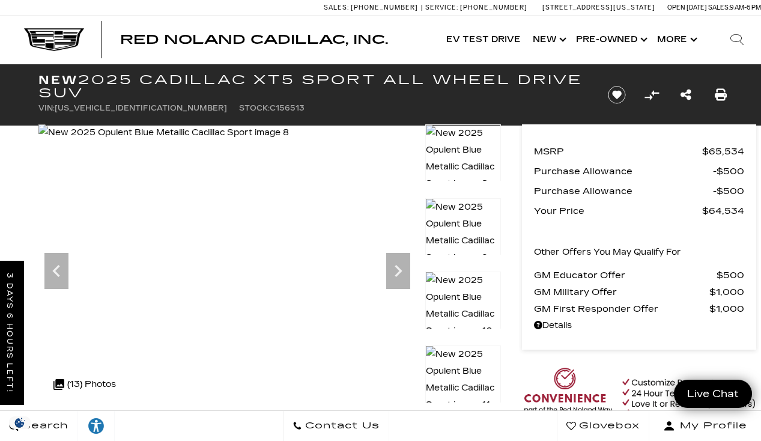 Image resolution: width=761 pixels, height=441 pixels. What do you see at coordinates (618, 211) in the screenshot?
I see `span: Your Price` at bounding box center [618, 211].